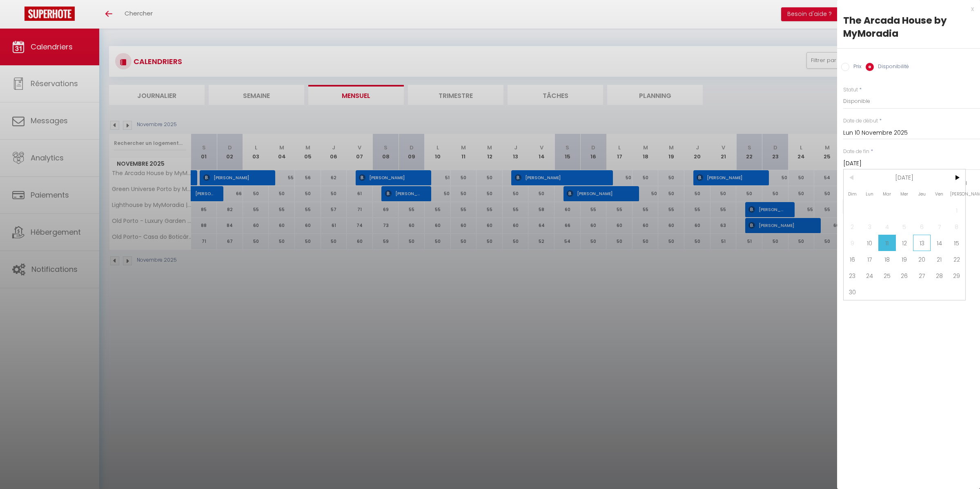 The image size is (980, 489). Describe the element at coordinates (904, 227) in the screenshot. I see `span: 5` at that location.